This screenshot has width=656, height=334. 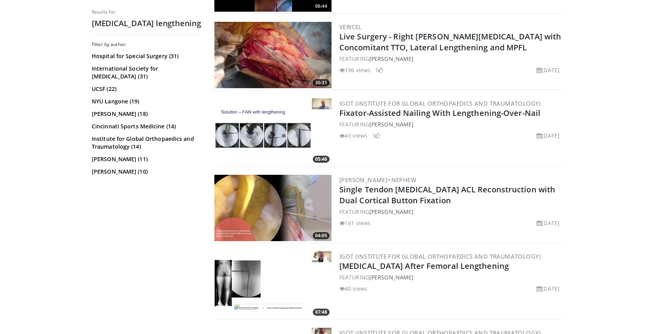 I want to click on a: Institute for Global Orthopaedics and Traumatology (14), so click(x=145, y=143).